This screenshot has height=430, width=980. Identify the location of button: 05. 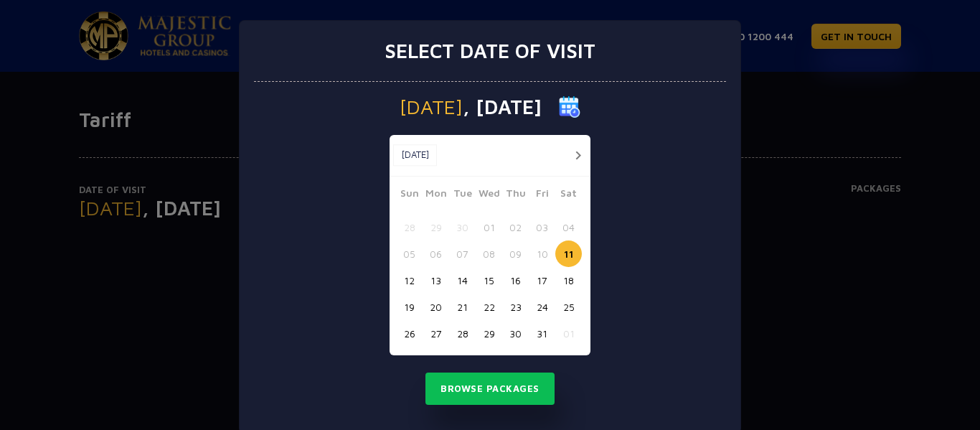
(409, 254).